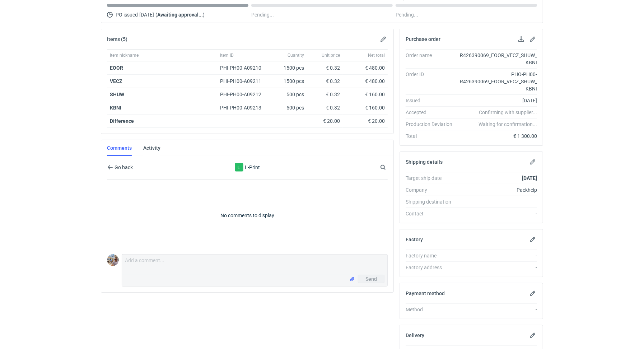 The height and width of the screenshot is (349, 644). Describe the element at coordinates (414, 239) in the screenshot. I see `h2: Factory` at that location.